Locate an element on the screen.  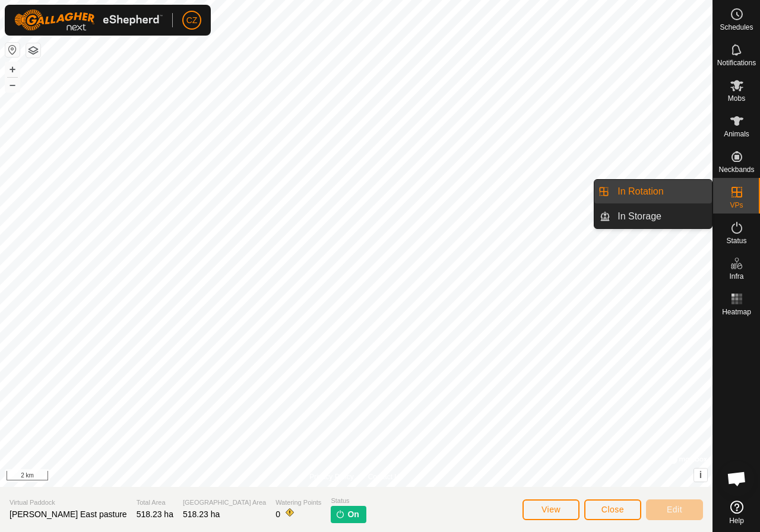
span: Mobs is located at coordinates (736, 98).